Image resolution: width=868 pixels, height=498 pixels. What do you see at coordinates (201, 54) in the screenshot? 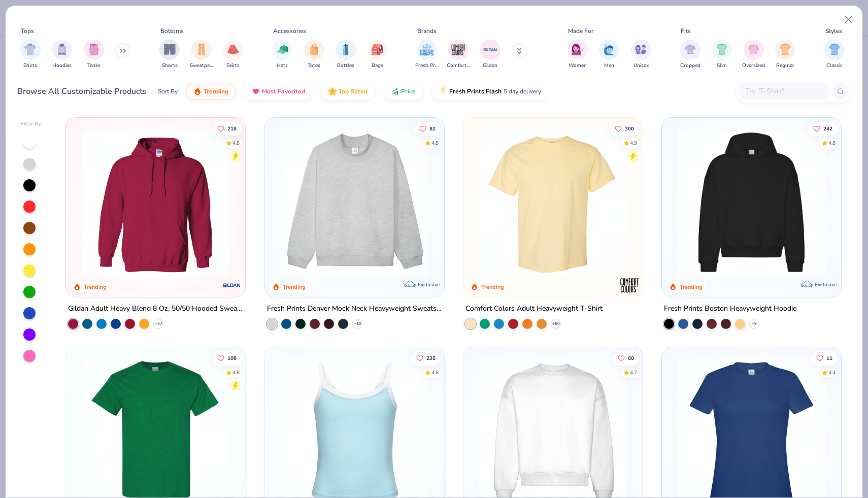
I see `div: filter for Sweatpants` at bounding box center [201, 54].